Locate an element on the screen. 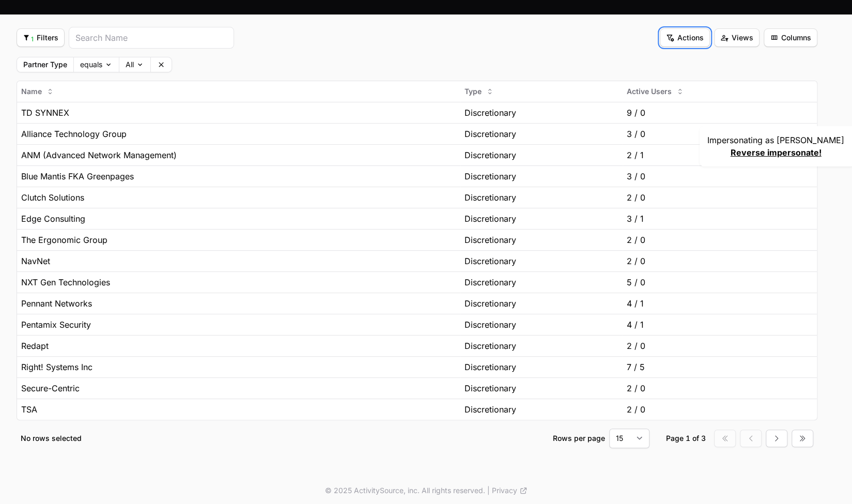 The image size is (852, 504). button: Name is located at coordinates (37, 92).